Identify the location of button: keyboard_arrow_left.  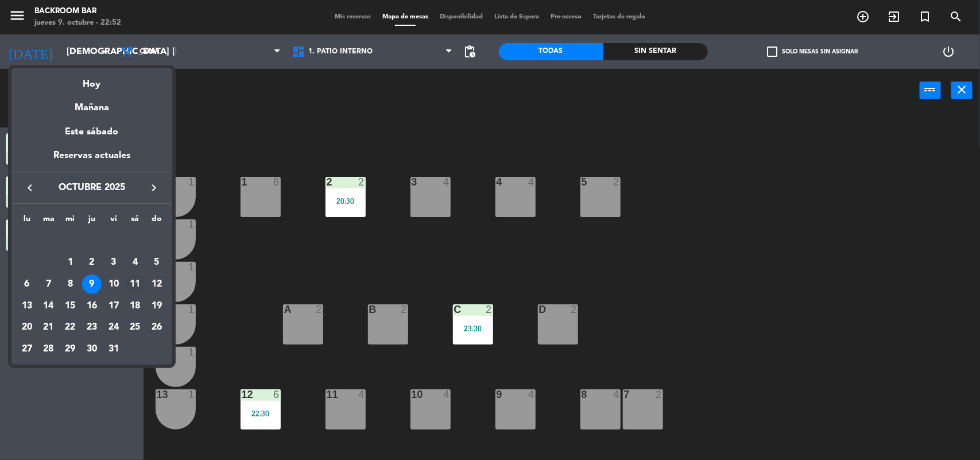
(30, 188).